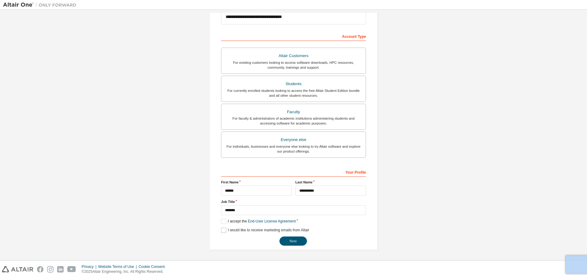  I want to click on img: facebook.svg, so click(40, 270).